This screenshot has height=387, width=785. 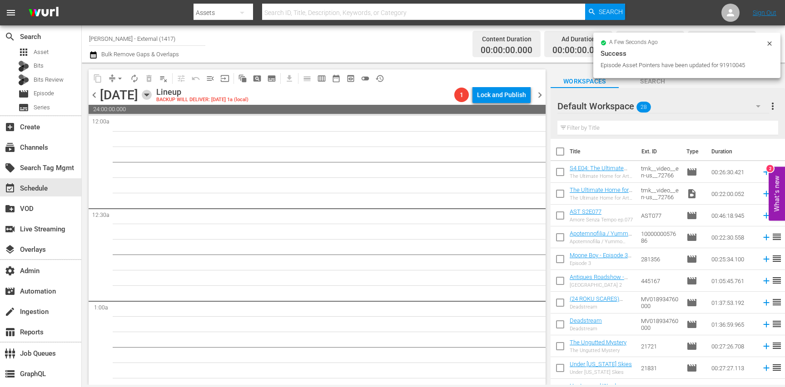 I want to click on span: Video, so click(x=692, y=194).